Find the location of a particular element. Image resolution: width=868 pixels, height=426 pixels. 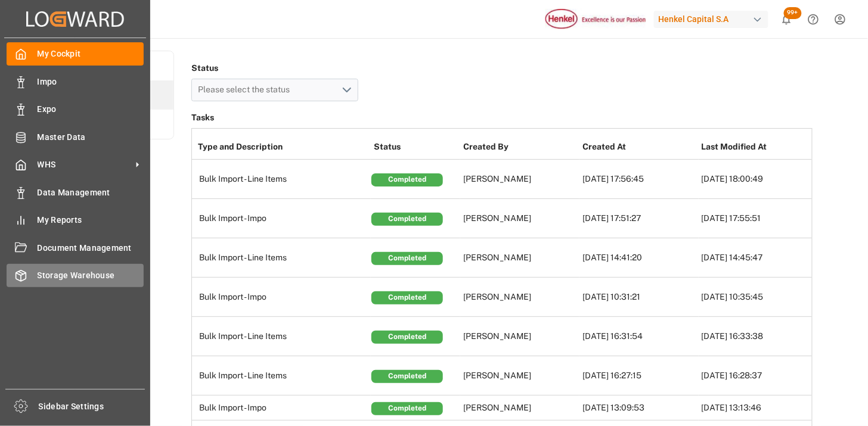

span: Impo is located at coordinates (90, 82).